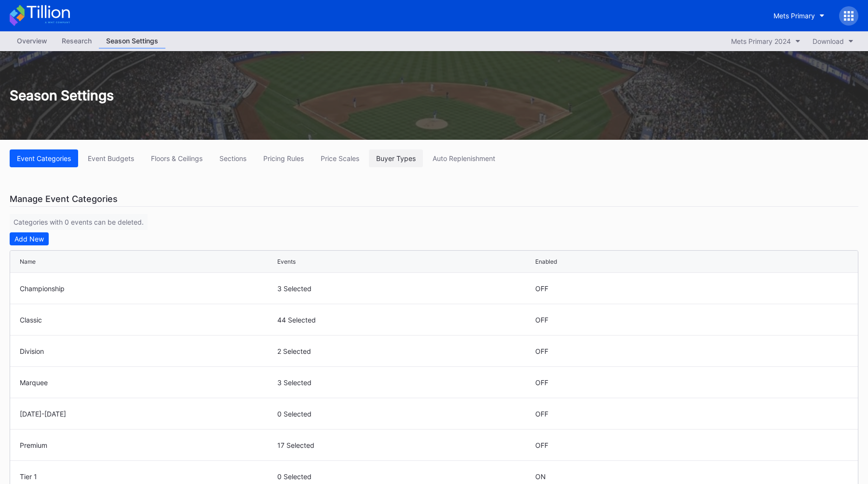  What do you see at coordinates (464, 158) in the screenshot?
I see `button: Auto Replenishment` at bounding box center [464, 158].